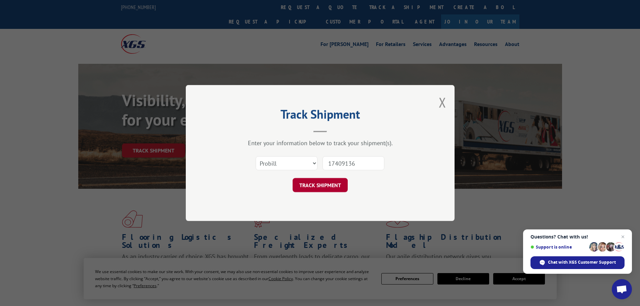  What do you see at coordinates (320, 116) in the screenshot?
I see `h2: Track Shipment` at bounding box center [320, 116].